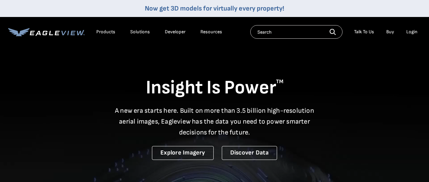  What do you see at coordinates (214, 8) in the screenshot?
I see `a: Now get 3D models for virtually every property!` at bounding box center [214, 8].